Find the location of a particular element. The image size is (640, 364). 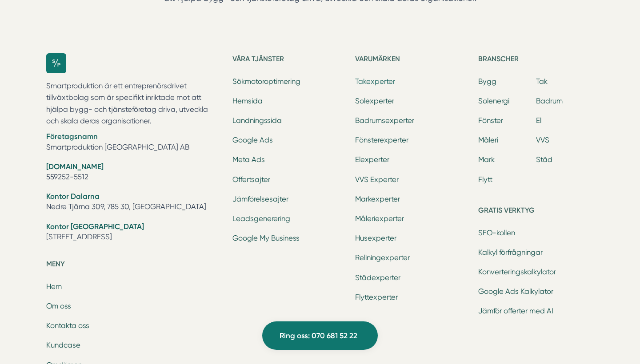

h5: Gratis verktyg is located at coordinates (536, 212).